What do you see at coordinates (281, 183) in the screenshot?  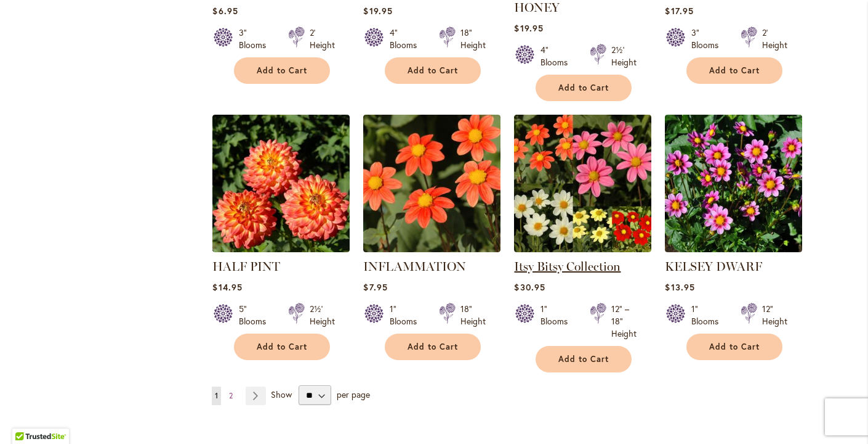 I see `img: HALF PINT` at bounding box center [281, 183].